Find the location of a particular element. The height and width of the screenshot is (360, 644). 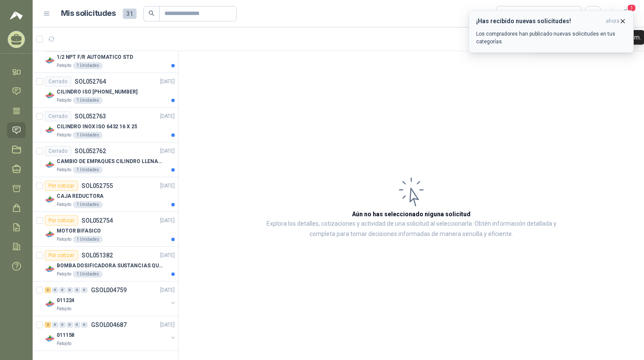

img: Logo peakr is located at coordinates (17, 15).